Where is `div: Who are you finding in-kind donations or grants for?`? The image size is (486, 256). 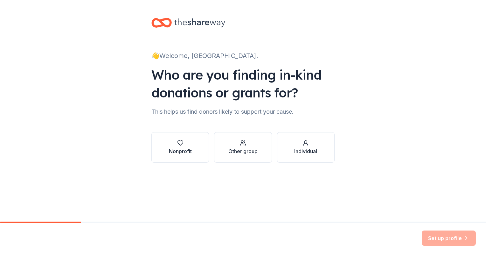
div: Who are you finding in-kind donations or grants for? is located at coordinates (243, 84).